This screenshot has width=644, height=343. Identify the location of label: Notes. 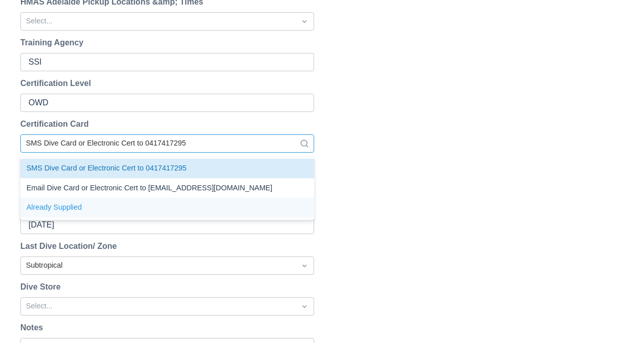
(33, 328).